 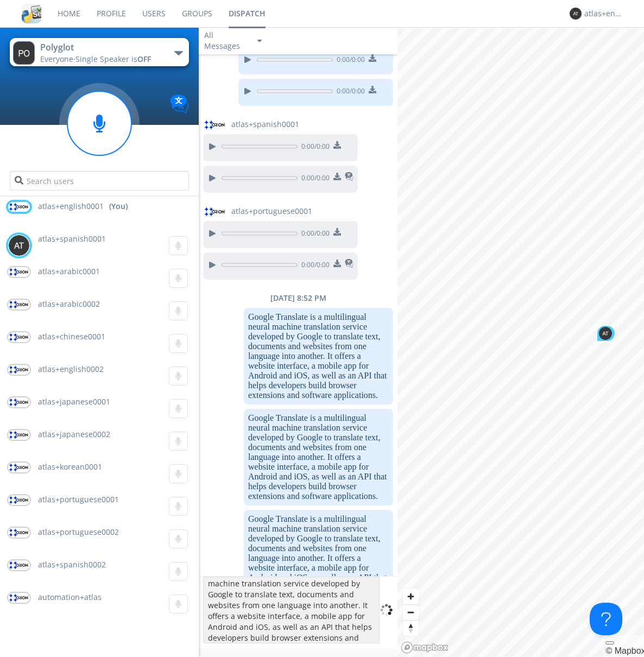 What do you see at coordinates (410, 612) in the screenshot?
I see `button: Zoom out` at bounding box center [410, 612].